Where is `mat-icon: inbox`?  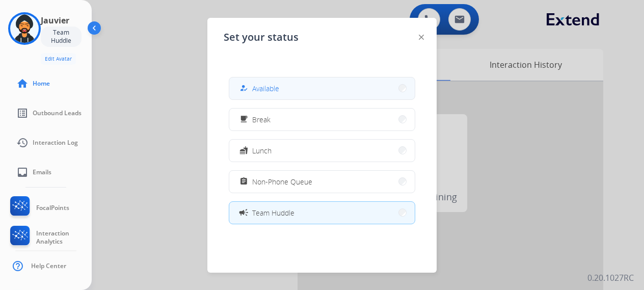 mat-icon: inbox is located at coordinates (23, 172).